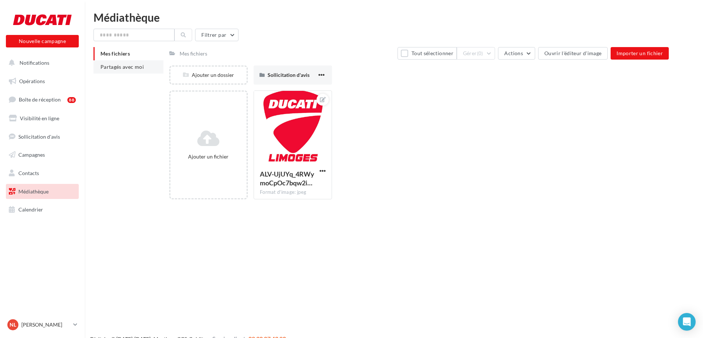 Image resolution: width=703 pixels, height=338 pixels. I want to click on span: Campagnes, so click(32, 155).